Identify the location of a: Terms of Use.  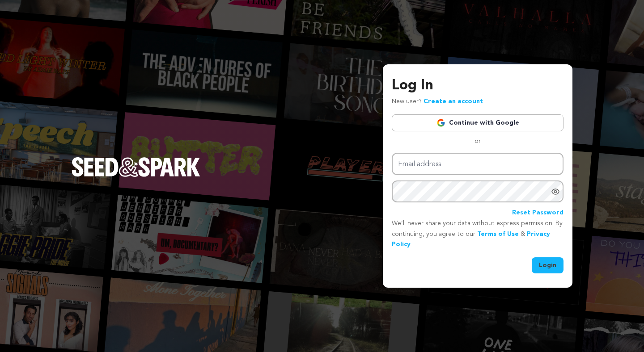
(498, 234).